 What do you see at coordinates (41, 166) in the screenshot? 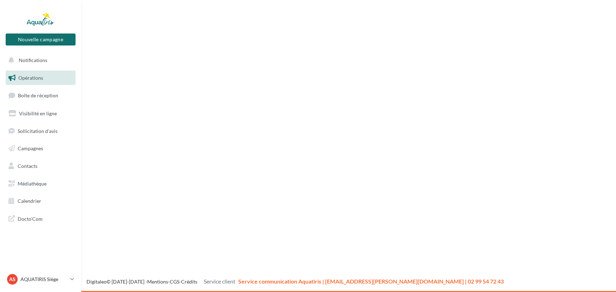
I see `a: Contacts` at bounding box center [41, 166].